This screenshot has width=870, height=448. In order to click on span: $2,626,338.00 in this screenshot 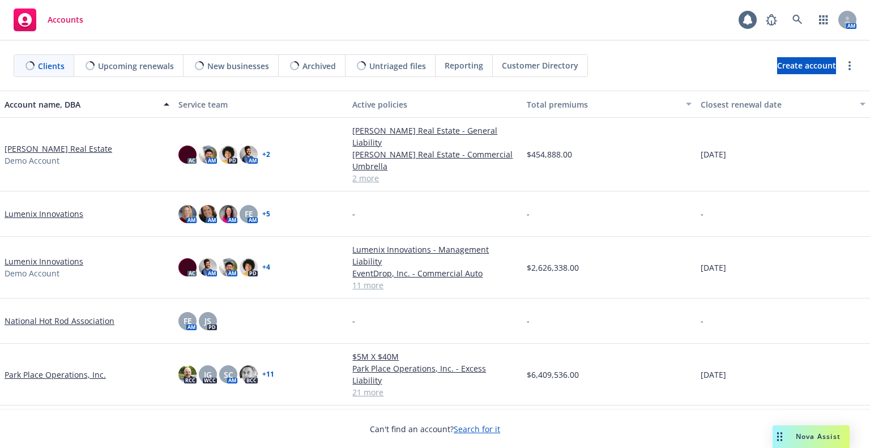, I will do `click(553, 267)`.